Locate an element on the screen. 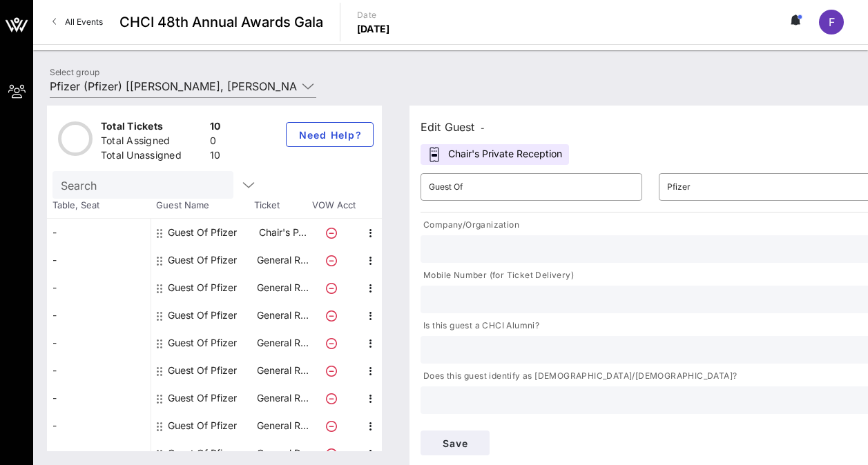  span: F is located at coordinates (831, 22).